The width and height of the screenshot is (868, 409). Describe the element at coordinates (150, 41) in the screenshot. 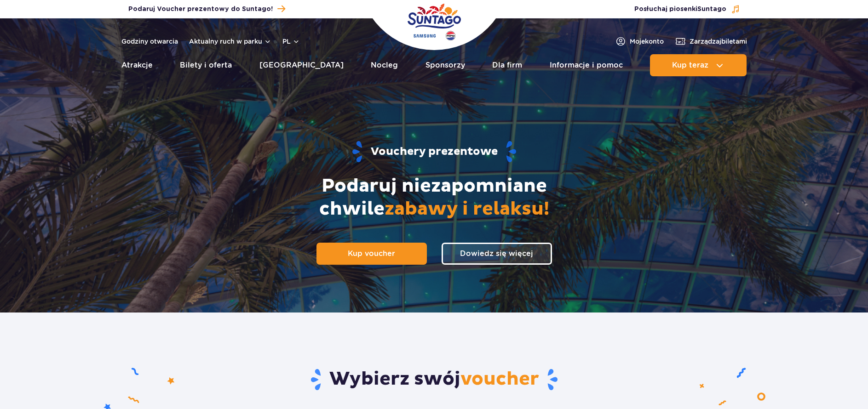

I see `a: Godziny otwarcia` at that location.